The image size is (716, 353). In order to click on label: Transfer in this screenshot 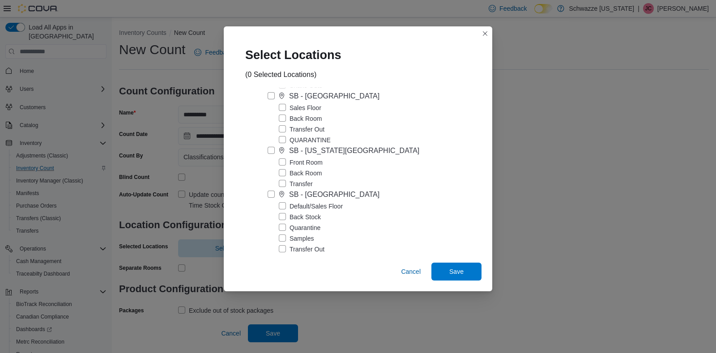, I will do `click(296, 184)`.